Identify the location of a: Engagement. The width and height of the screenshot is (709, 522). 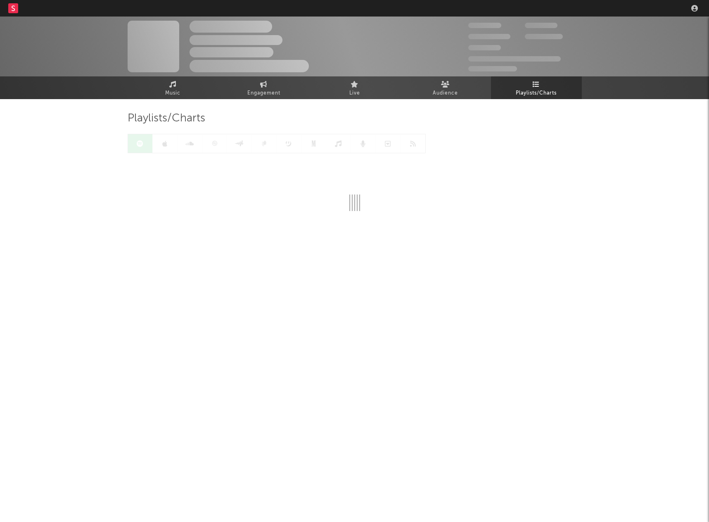
(264, 87).